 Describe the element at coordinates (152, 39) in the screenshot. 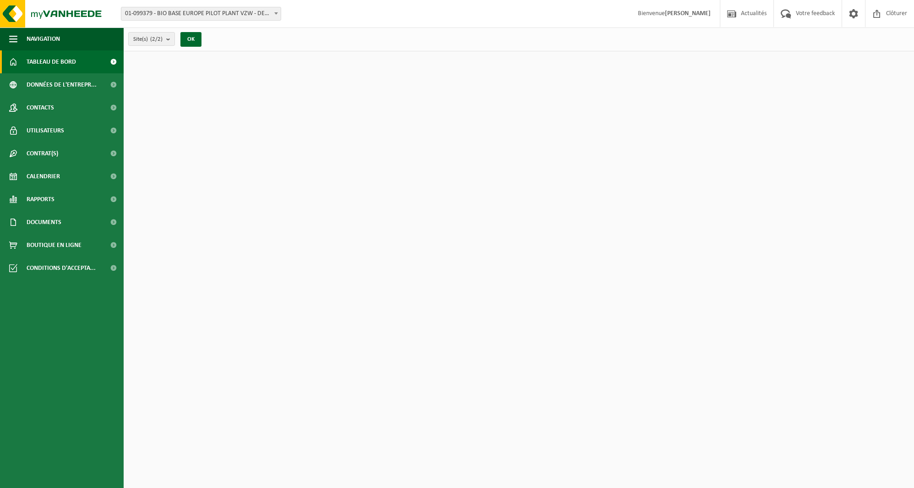

I see `button: Site(s)(2/2)` at that location.